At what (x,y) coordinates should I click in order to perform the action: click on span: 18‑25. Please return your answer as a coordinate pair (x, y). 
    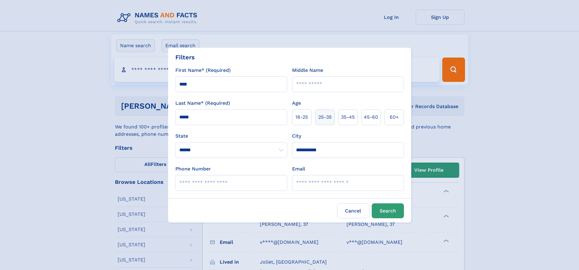
    Looking at the image, I should click on (302, 117).